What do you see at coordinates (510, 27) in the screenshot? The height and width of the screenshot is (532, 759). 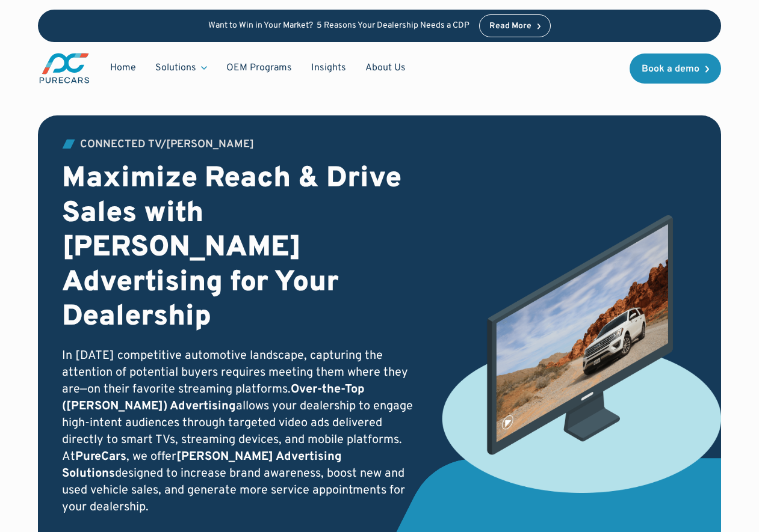 I see `div: Read More` at bounding box center [510, 27].